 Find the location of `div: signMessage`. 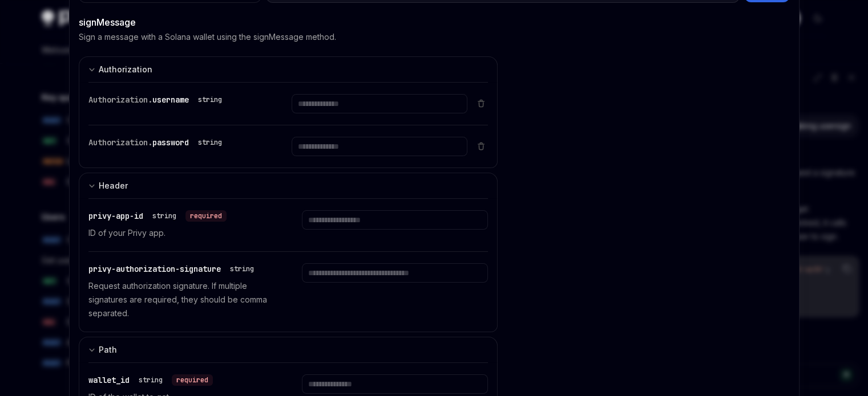

div: signMessage is located at coordinates (289, 23).